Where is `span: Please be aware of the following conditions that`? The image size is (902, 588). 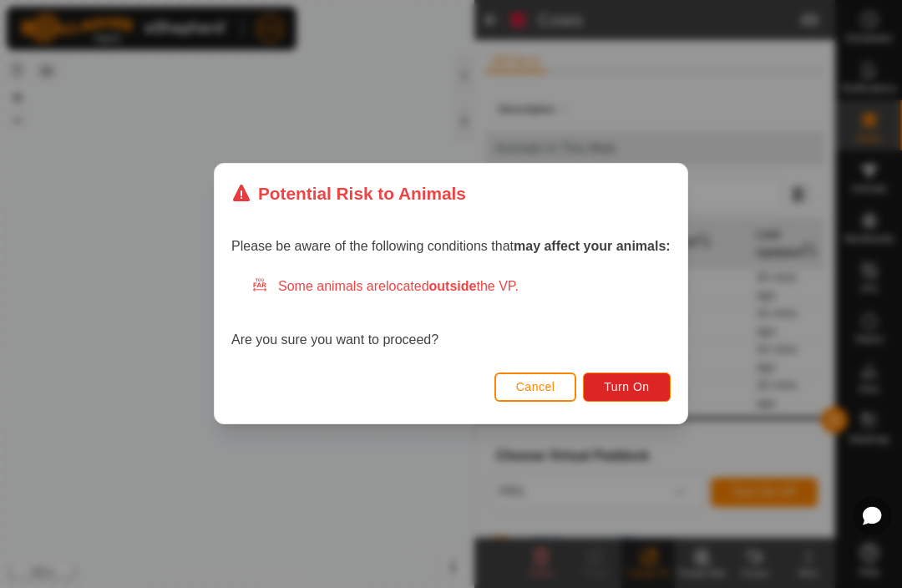
span: Please be aware of the following conditions that is located at coordinates (451, 246).